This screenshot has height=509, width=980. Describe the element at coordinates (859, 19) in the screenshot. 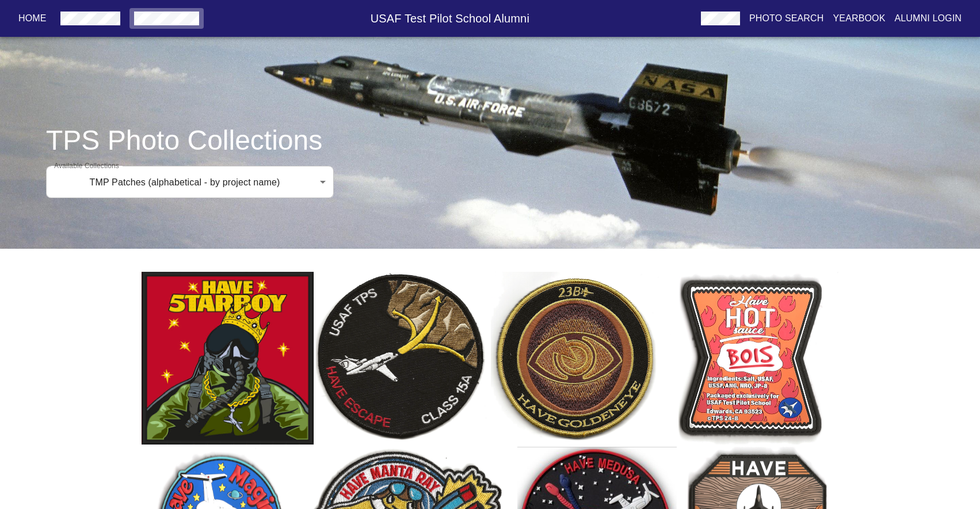

I see `button: Yearbook` at that location.